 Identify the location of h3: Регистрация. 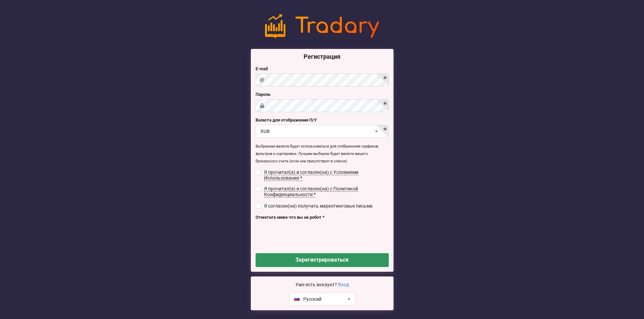
(322, 56).